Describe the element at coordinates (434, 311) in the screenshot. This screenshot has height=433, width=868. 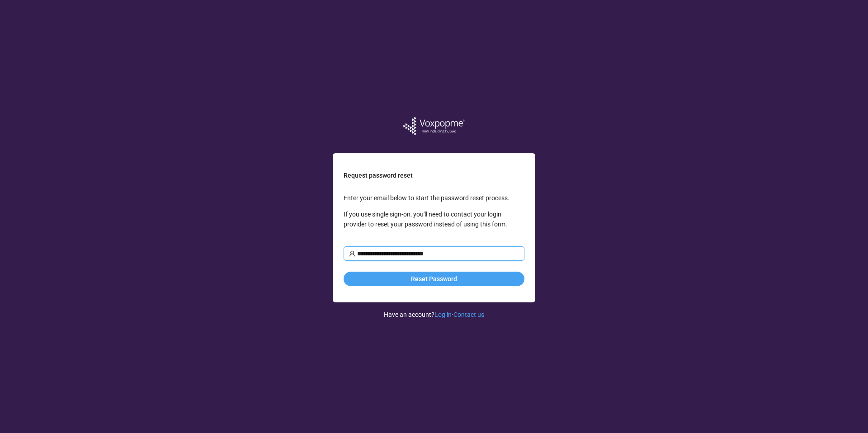
I see `div: Have an account? ·` at that location.